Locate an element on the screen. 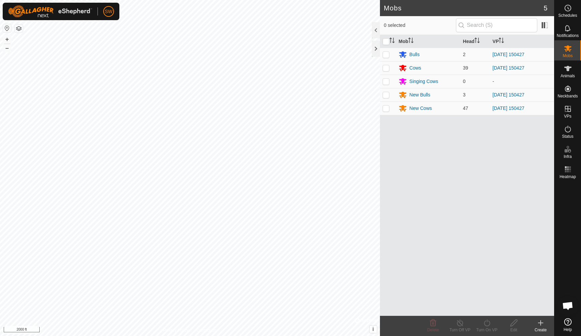 The image size is (581, 336). div: Cows is located at coordinates (415, 68).